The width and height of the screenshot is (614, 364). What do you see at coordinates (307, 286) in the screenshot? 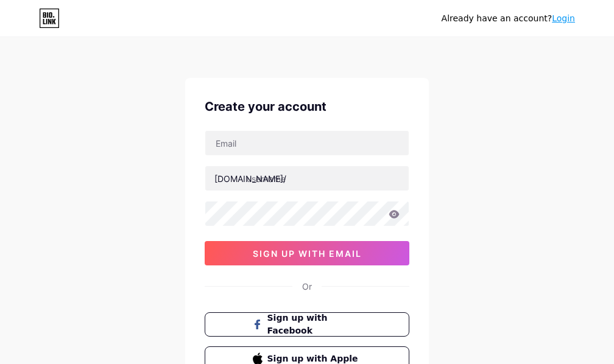
I see `div: Or` at bounding box center [307, 286].